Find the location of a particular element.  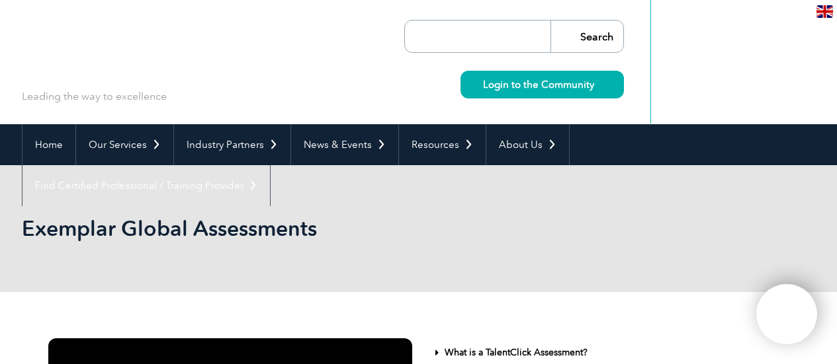

a: Our Services is located at coordinates (124, 145).